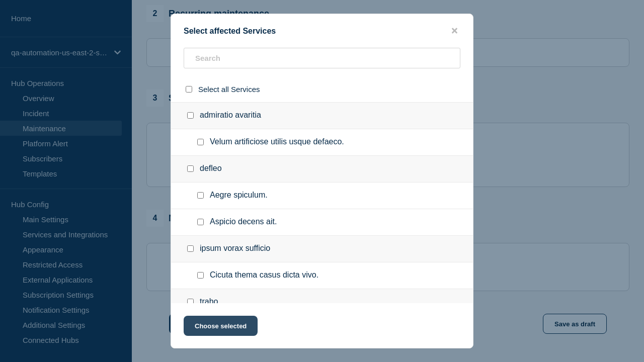 The height and width of the screenshot is (362, 644). What do you see at coordinates (322, 58) in the screenshot?
I see `input: Search` at bounding box center [322, 58].